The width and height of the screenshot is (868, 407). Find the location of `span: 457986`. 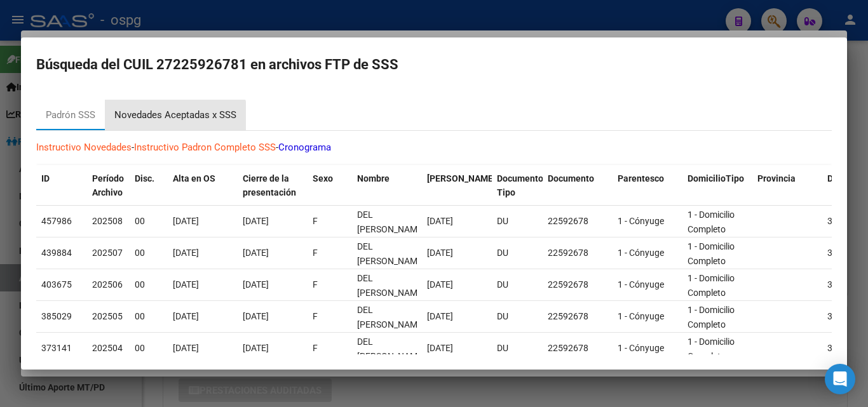

span: 457986 is located at coordinates (57, 221).